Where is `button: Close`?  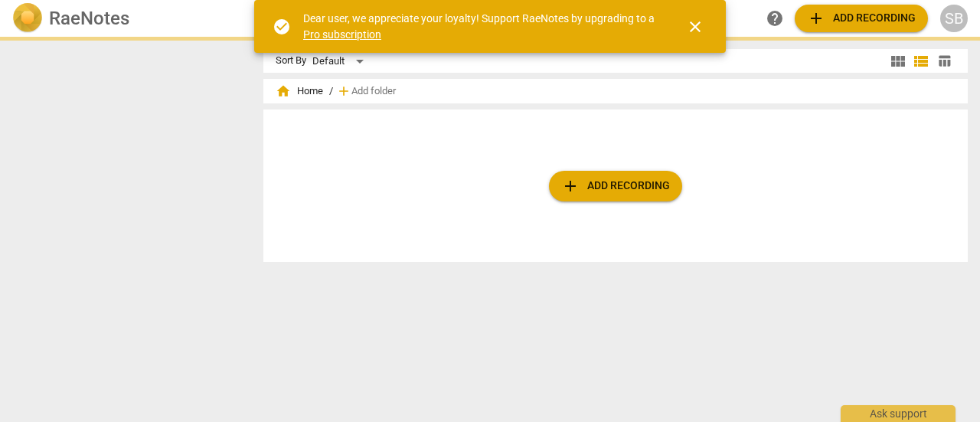
button: Close is located at coordinates (695, 27).